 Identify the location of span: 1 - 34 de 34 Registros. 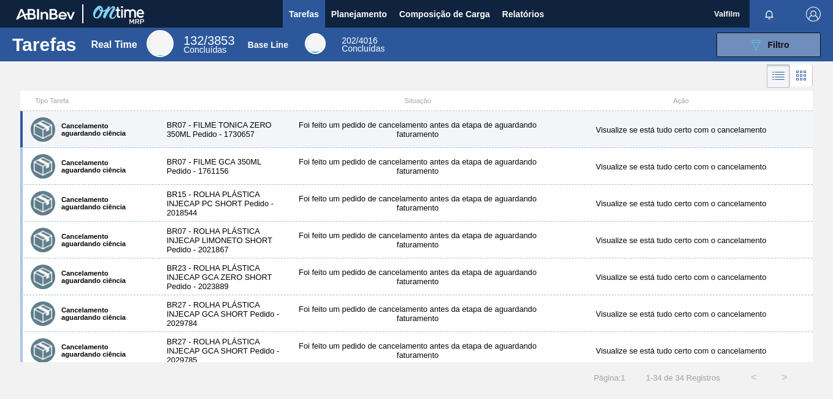
(681, 377).